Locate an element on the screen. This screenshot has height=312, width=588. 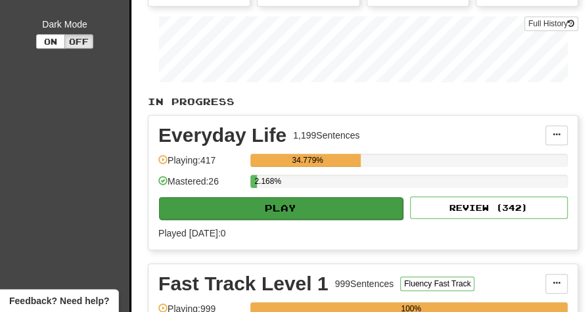
div: Playing: 417 is located at coordinates (201, 164).